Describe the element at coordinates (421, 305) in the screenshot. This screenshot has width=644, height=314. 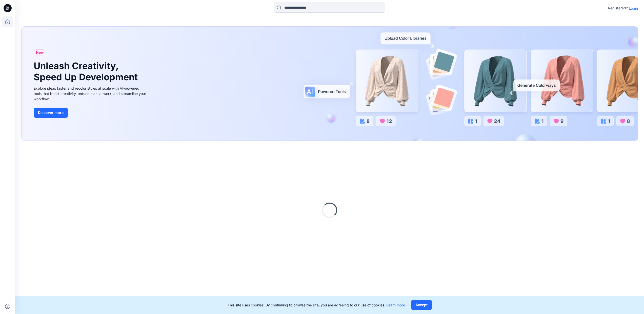
I see `button: Accept` at that location.